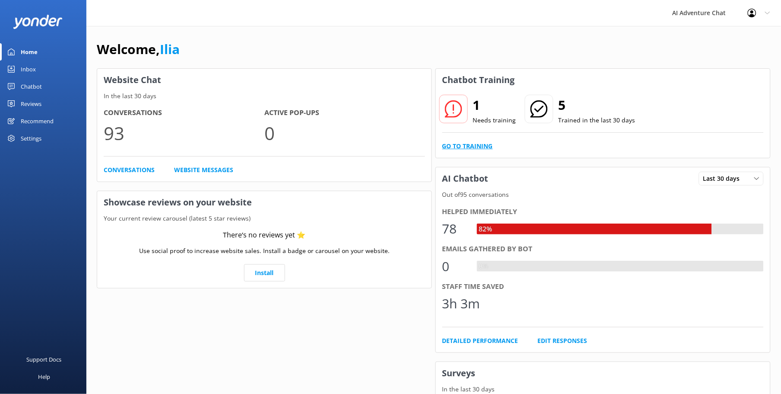  Describe the element at coordinates (484, 266) in the screenshot. I see `div: 0%` at that location.